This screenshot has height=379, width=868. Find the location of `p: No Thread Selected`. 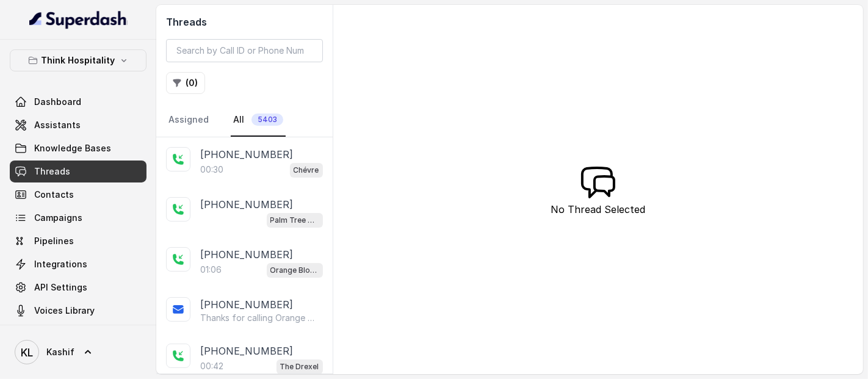

p: No Thread Selected is located at coordinates (598, 209).